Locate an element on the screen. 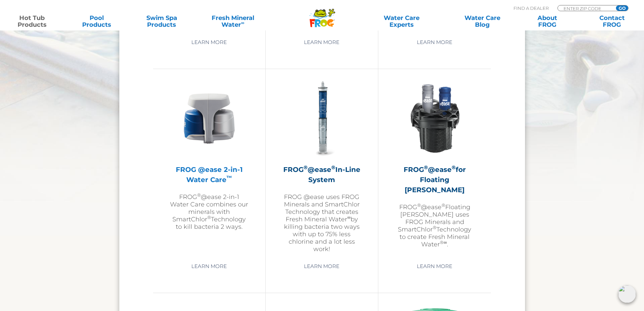  img: InLineWeir_Front_High_inserting-v2-300x300.png is located at coordinates (435, 118).